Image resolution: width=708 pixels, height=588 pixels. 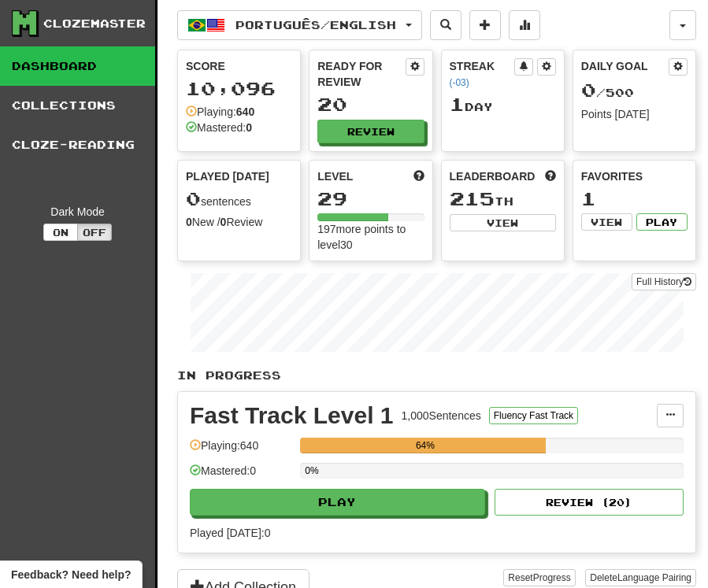 I want to click on button: Off, so click(x=95, y=232).